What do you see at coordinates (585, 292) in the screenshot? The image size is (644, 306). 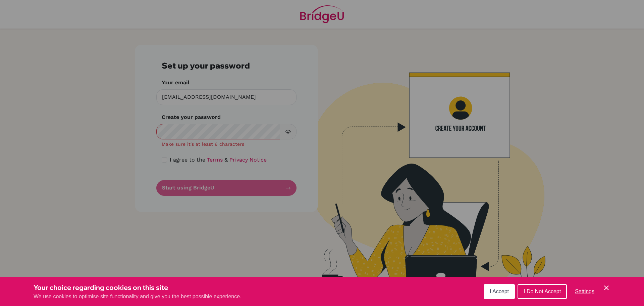 I see `button: Settings` at bounding box center [585, 292].